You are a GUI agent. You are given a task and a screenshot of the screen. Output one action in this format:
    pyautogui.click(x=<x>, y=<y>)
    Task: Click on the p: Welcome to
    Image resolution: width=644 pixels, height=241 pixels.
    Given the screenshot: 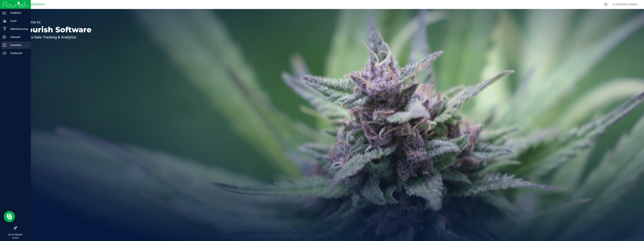 What is the action you would take?
    pyautogui.click(x=56, y=22)
    